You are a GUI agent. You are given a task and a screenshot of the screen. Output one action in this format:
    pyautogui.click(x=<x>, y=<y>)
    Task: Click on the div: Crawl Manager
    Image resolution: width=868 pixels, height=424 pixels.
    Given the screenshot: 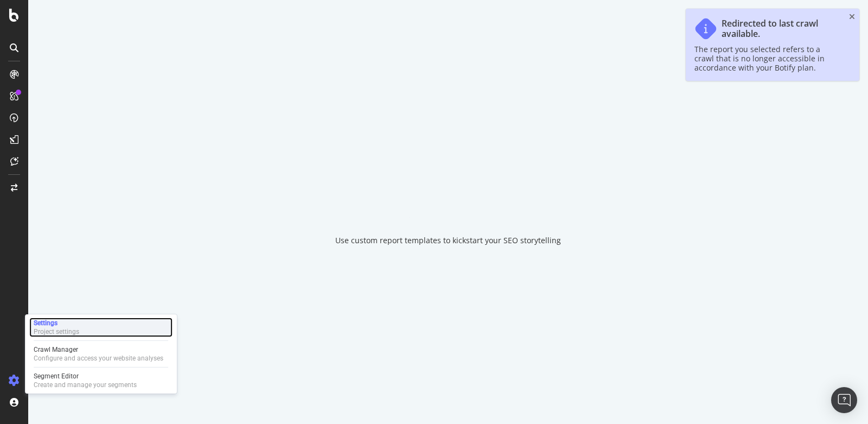 What is the action you would take?
    pyautogui.click(x=98, y=350)
    